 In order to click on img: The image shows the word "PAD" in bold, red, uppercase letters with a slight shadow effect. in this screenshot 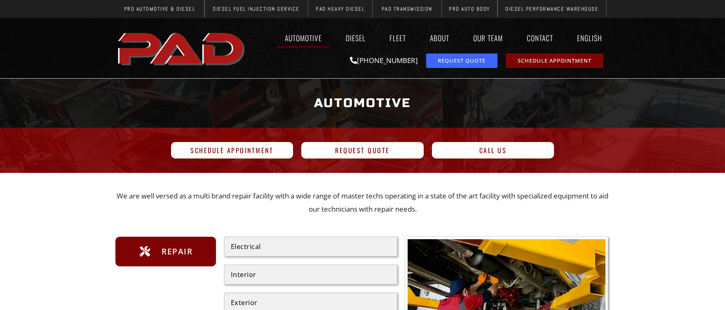, I will do `click(182, 48)`.